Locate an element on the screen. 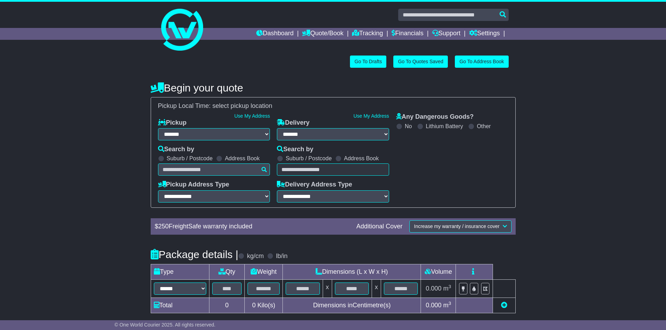 Image resolution: width=666 pixels, height=330 pixels. a: Financials is located at coordinates (407, 34).